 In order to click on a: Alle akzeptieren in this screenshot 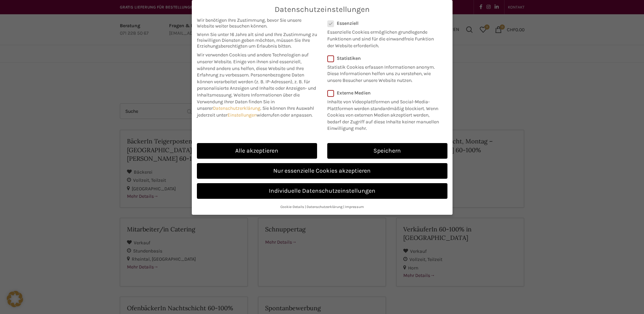, I will do `click(257, 151)`.